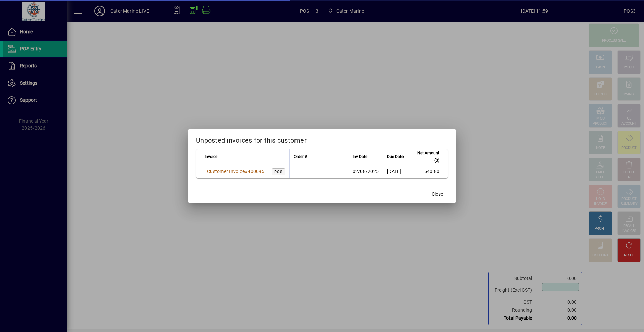  I want to click on span: Due Date, so click(395, 157).